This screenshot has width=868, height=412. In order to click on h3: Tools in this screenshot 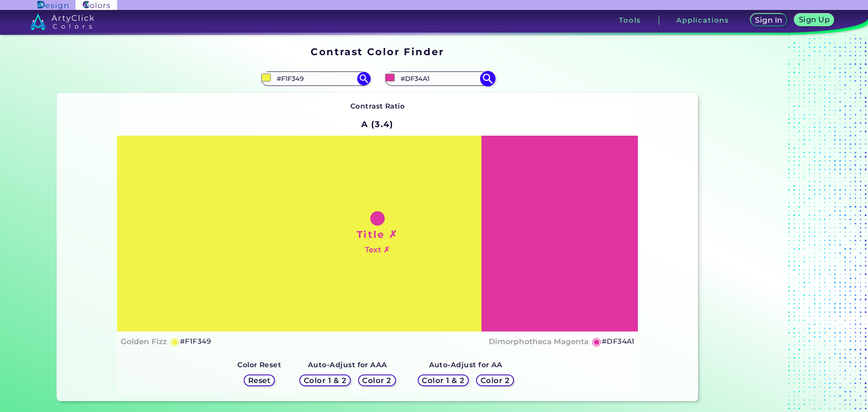, I will do `click(630, 20)`.